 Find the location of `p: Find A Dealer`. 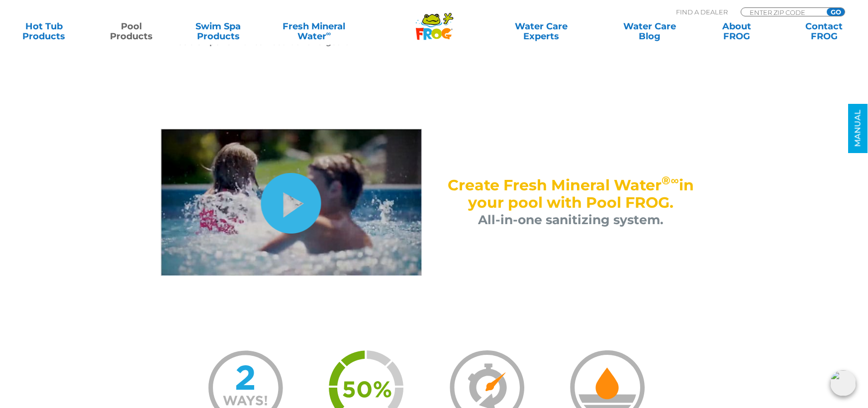

p: Find A Dealer is located at coordinates (702, 12).